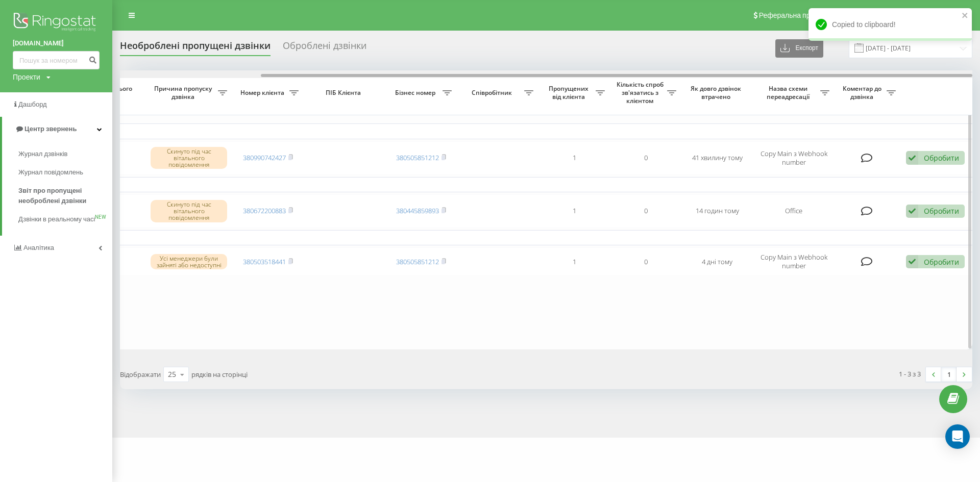 This screenshot has width=980, height=482. Describe the element at coordinates (172, 375) in the screenshot. I see `div: 25` at that location.